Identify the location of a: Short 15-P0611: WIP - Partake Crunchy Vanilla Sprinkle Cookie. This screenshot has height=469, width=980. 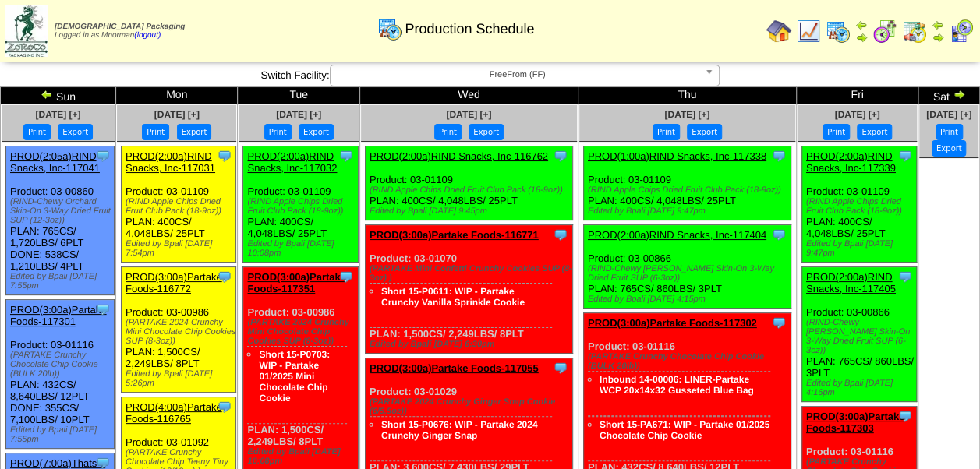
(453, 297).